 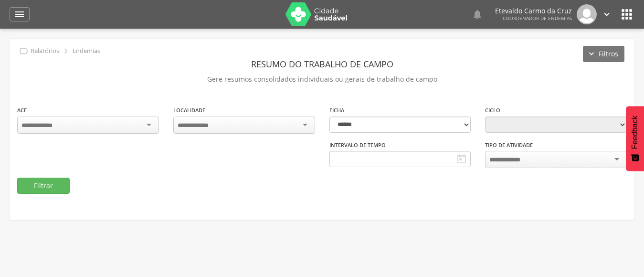 What do you see at coordinates (86, 51) in the screenshot?
I see `p: Endemias` at bounding box center [86, 51].